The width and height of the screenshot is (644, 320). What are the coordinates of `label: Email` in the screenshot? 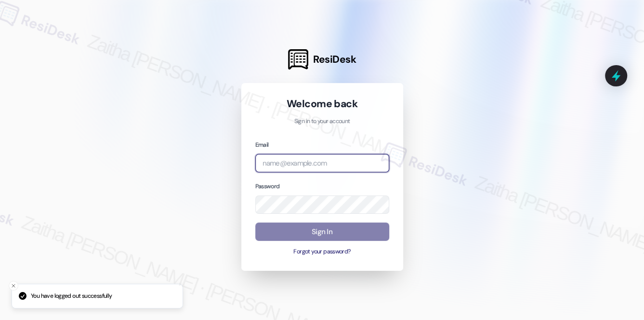 It's located at (262, 145).